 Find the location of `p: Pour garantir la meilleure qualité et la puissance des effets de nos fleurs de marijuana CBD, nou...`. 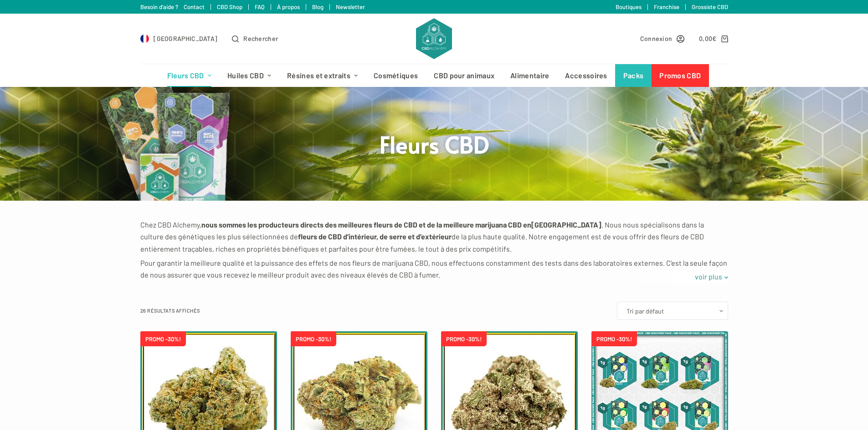

p: Pour garantir la meilleure qualité et la puissance des effets de nos fleurs de marijuana CBD, nou... is located at coordinates (434, 269).